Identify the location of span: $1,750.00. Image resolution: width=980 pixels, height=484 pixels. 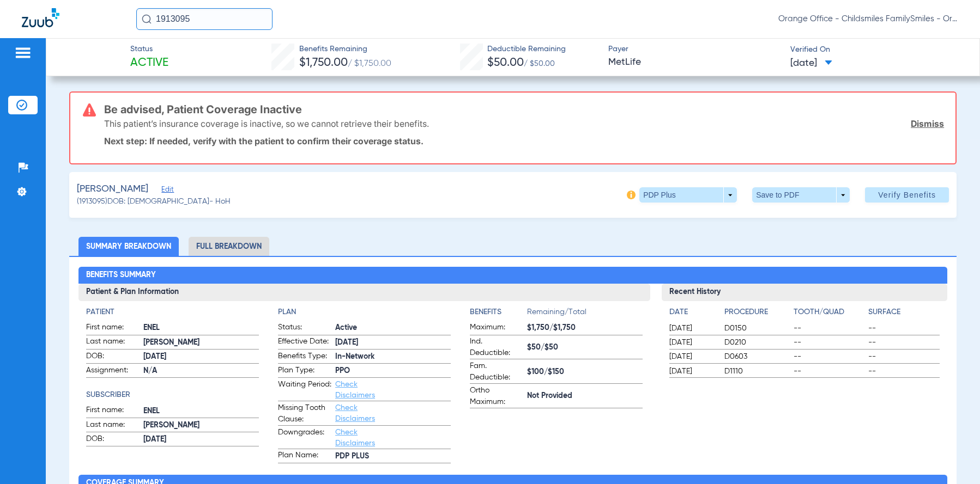
(323, 63).